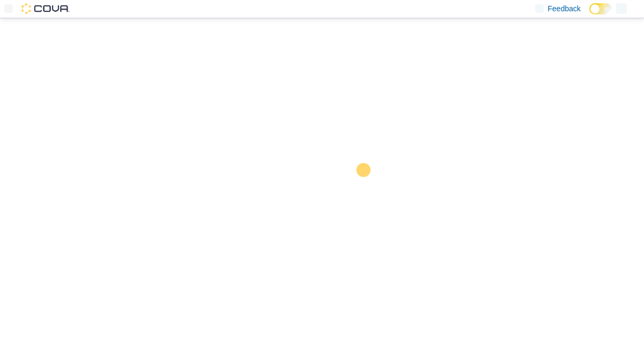 The width and height of the screenshot is (644, 360). Describe the element at coordinates (590, 14) in the screenshot. I see `span: Dark Mode` at that location.